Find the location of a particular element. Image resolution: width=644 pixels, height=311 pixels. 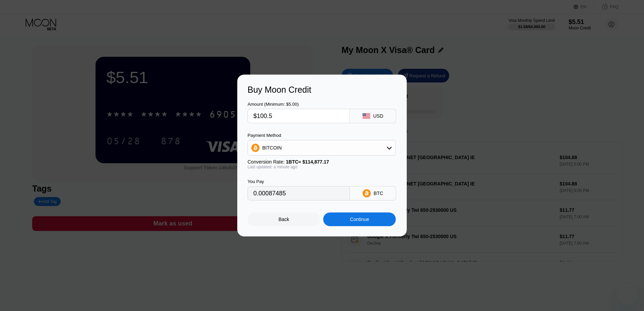

div: Amount (Minimum: $5.00) is located at coordinates (299, 104).